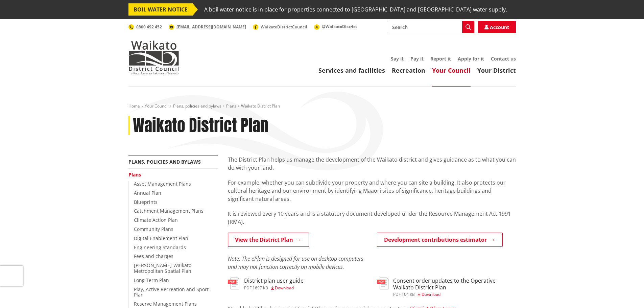 The width and height of the screenshot is (644, 308). What do you see at coordinates (503, 58) in the screenshot?
I see `a: Contact us` at bounding box center [503, 58].